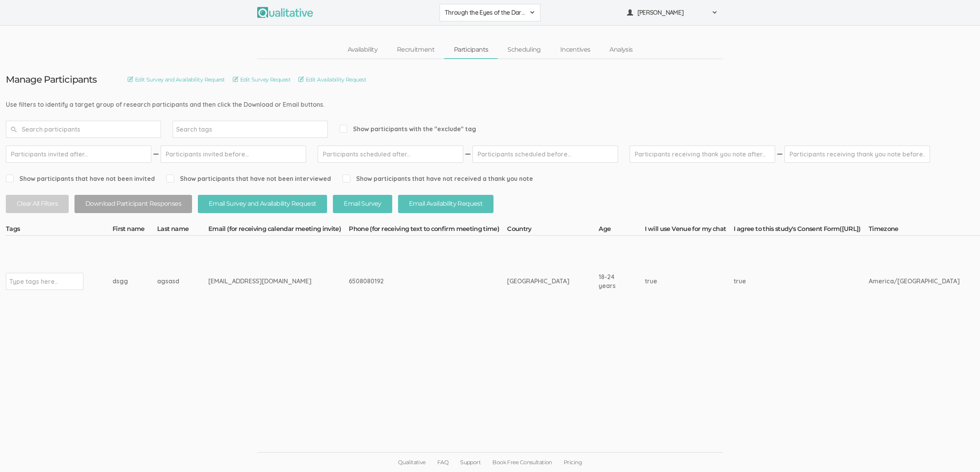  I want to click on a: Edit Survey Request, so click(262, 79).